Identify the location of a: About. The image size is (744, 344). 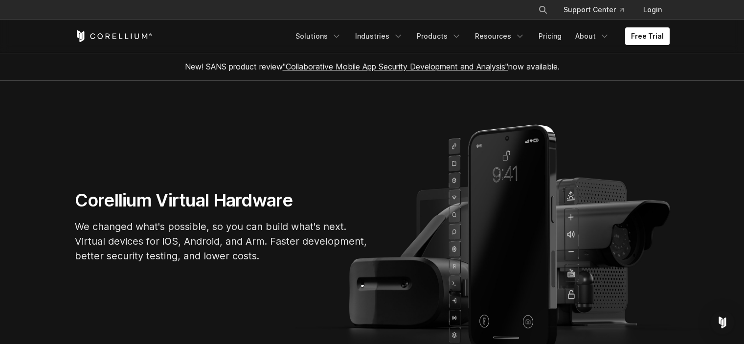
(592, 36).